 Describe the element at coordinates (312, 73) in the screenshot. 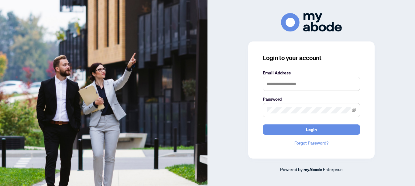

I see `label: Email Address` at that location.